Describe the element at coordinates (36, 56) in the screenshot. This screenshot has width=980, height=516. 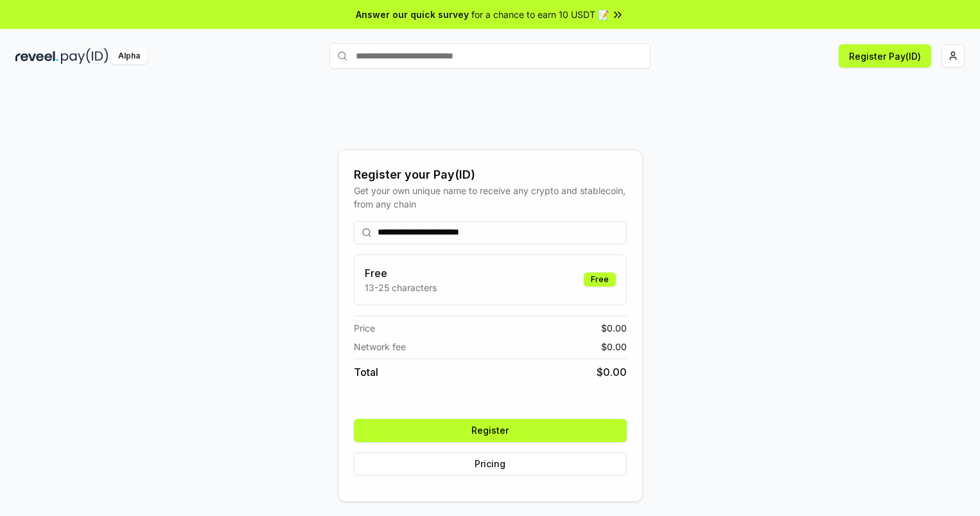
I see `img: reveel_dark` at that location.